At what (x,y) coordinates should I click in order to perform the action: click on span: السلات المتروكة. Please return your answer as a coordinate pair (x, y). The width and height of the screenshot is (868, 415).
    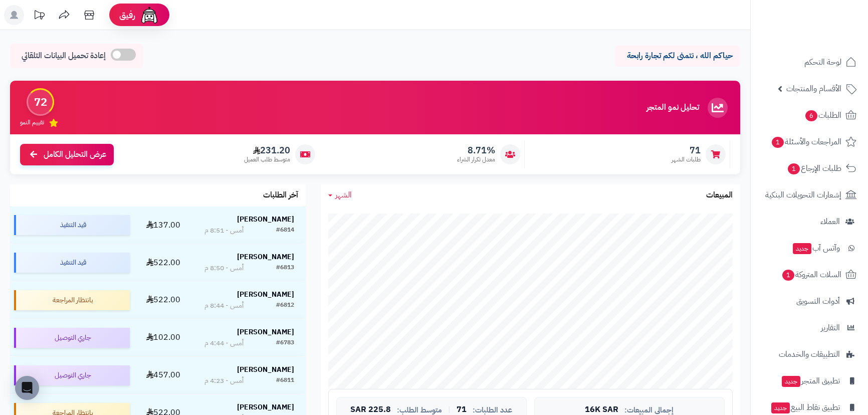
    Looking at the image, I should click on (811, 275).